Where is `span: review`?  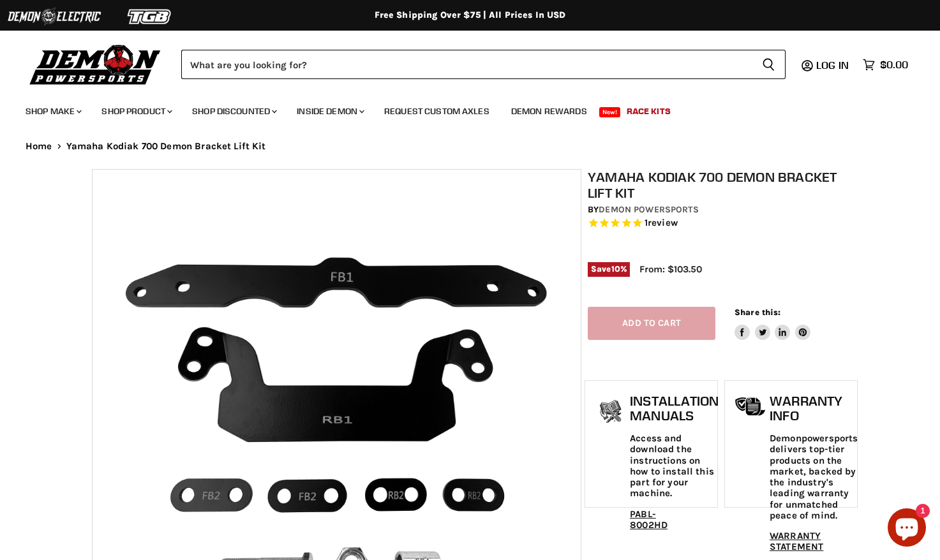
span: review is located at coordinates (662, 223).